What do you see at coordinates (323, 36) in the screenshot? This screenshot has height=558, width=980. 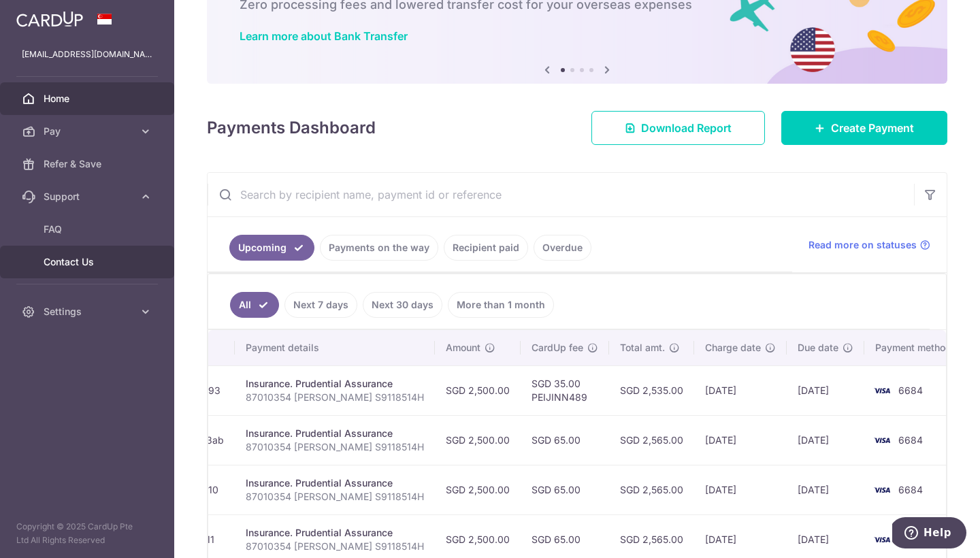 I see `a: Learn more about Bank Transfer` at bounding box center [323, 36].